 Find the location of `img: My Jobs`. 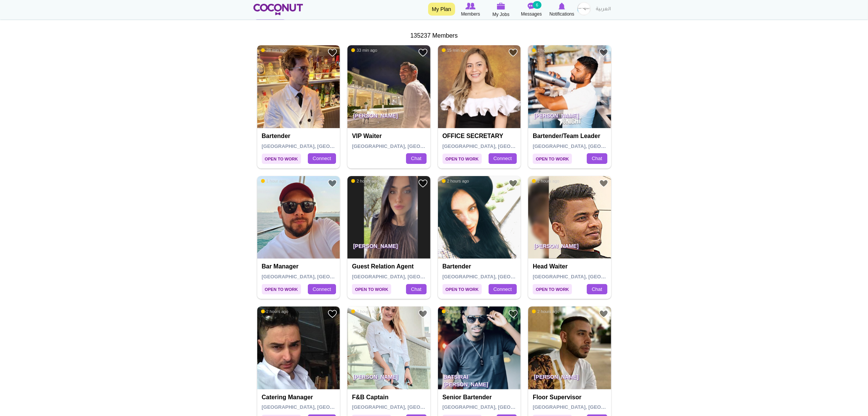

img: My Jobs is located at coordinates (501, 6).